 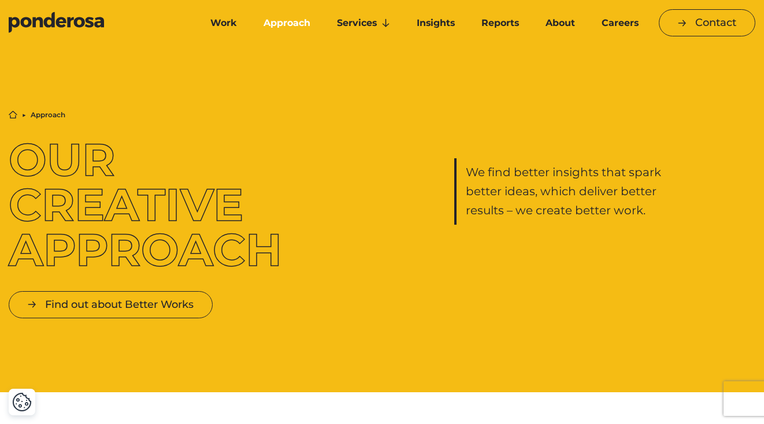 I want to click on a: Approach, so click(x=287, y=23).